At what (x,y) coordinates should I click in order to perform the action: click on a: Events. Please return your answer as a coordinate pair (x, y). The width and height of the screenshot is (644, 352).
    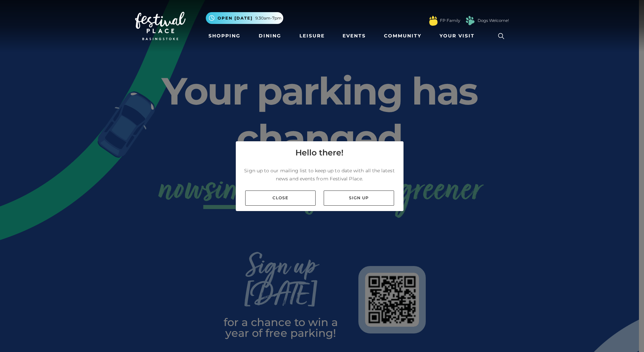
    Looking at the image, I should click on (354, 36).